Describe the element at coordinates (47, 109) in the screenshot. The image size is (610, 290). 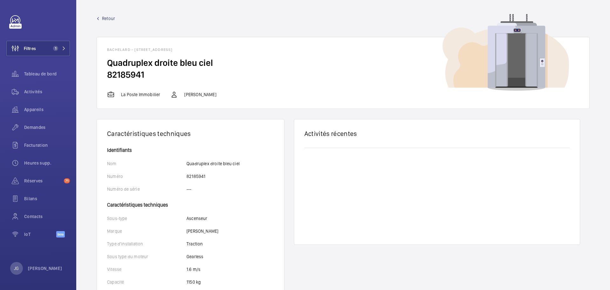
I see `span: Appareils` at that location.